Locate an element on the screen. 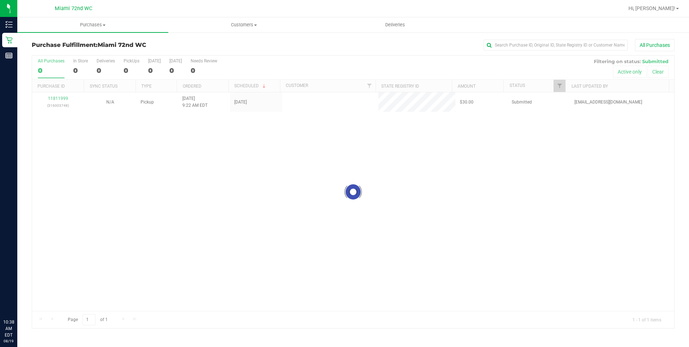  a: Customers is located at coordinates (244, 25).